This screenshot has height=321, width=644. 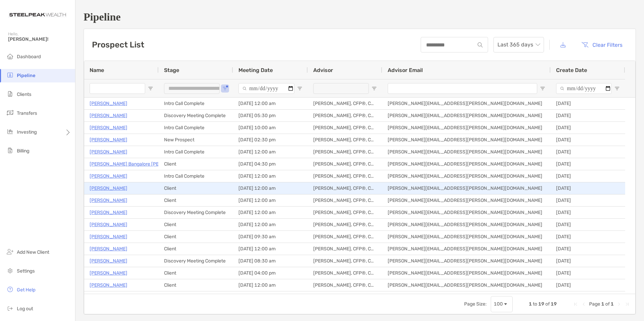 I want to click on span: Create Date, so click(x=571, y=70).